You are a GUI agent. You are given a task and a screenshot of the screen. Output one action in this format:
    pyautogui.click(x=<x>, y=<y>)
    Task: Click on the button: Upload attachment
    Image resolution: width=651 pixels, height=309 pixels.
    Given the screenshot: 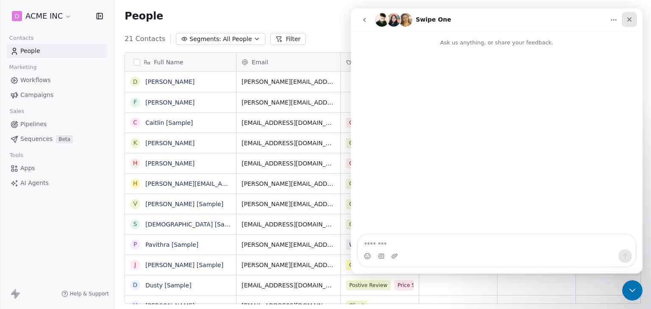 What is the action you would take?
    pyautogui.click(x=44, y=248)
    